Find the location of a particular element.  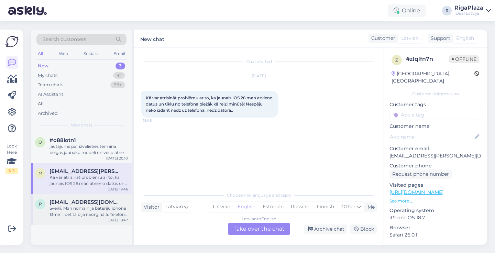

div: Look Here is located at coordinates (12, 159).